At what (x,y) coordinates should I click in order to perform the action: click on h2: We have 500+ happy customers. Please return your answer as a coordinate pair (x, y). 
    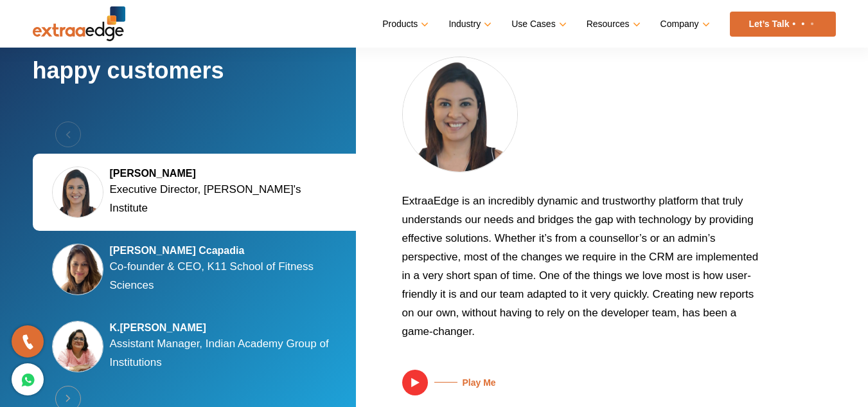
    Looking at the image, I should click on (197, 73).